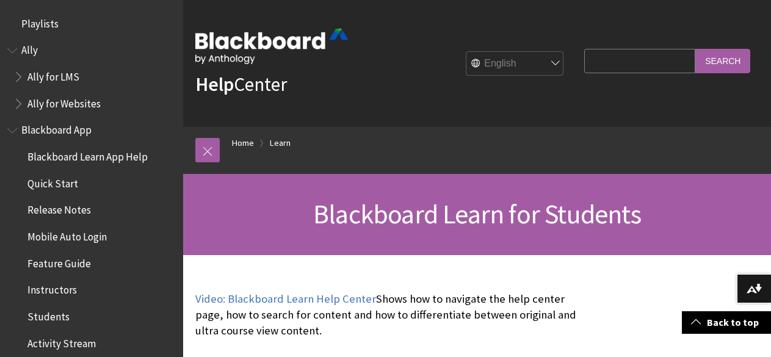  What do you see at coordinates (286, 299) in the screenshot?
I see `a: Video: Blackboard Learn Help Center` at bounding box center [286, 299].